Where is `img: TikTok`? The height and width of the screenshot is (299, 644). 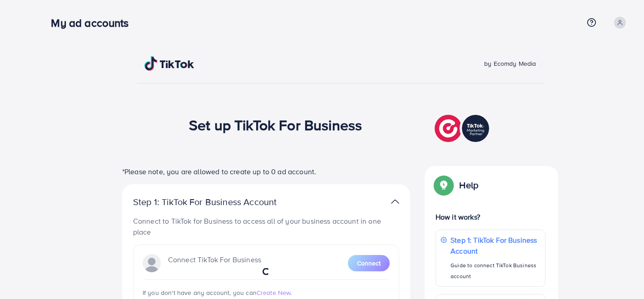 img: TikTok is located at coordinates (170, 64).